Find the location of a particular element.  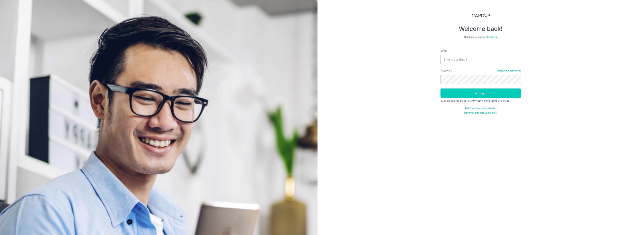

a: Didn't receive unlock details? is located at coordinates (481, 108).